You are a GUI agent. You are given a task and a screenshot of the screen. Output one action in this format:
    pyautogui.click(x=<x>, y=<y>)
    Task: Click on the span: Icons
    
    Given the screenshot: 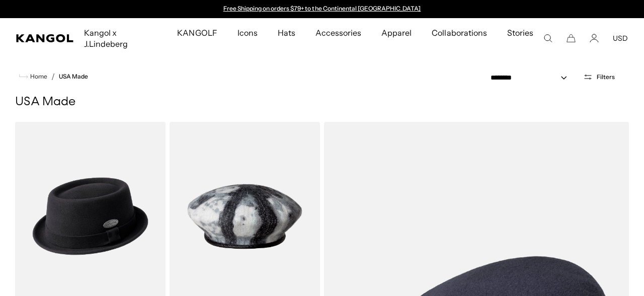 What is the action you would take?
    pyautogui.click(x=247, y=33)
    